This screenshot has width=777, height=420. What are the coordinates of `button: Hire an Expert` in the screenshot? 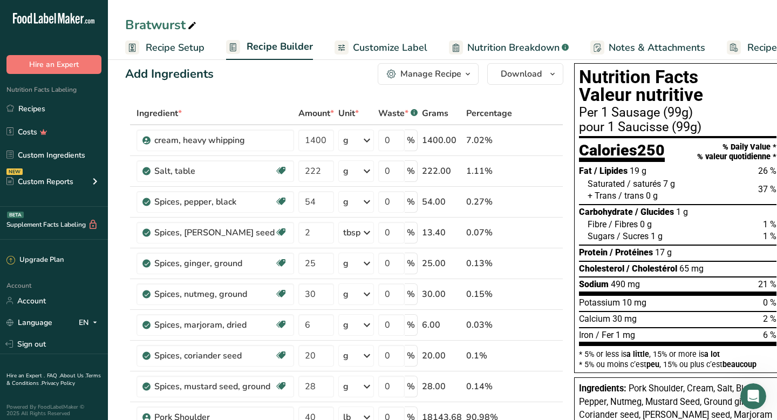 It's located at (54, 64).